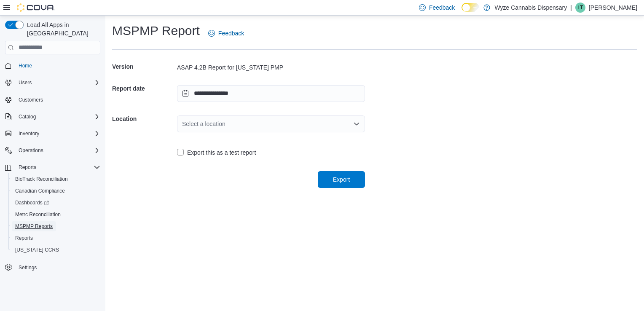 The image size is (644, 311). Describe the element at coordinates (356, 124) in the screenshot. I see `button: Open list of options` at that location.